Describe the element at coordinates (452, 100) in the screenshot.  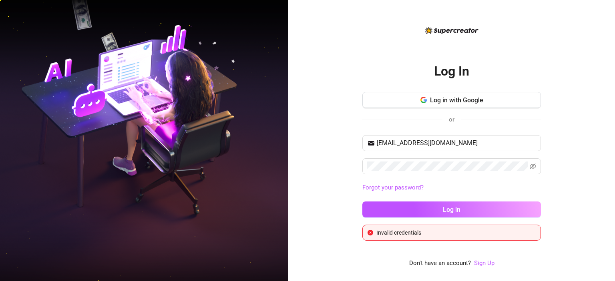
I see `button: Log in with Google` at that location.